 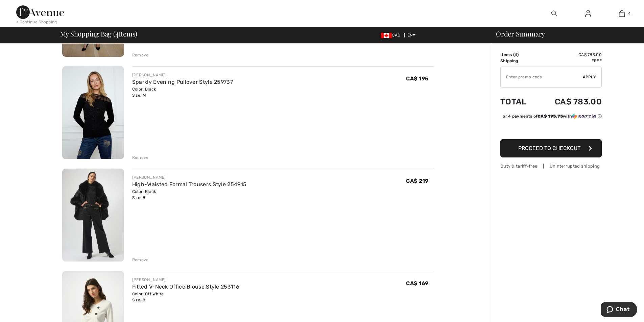 I want to click on span: Proceed to Checkout, so click(x=550, y=148).